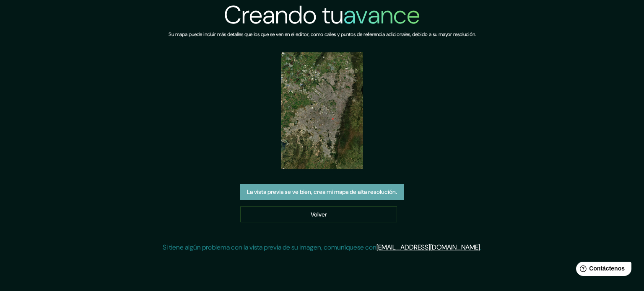 This screenshot has width=644, height=291. What do you see at coordinates (37, 10) in the screenshot?
I see `font: Contáctenos` at bounding box center [37, 10].